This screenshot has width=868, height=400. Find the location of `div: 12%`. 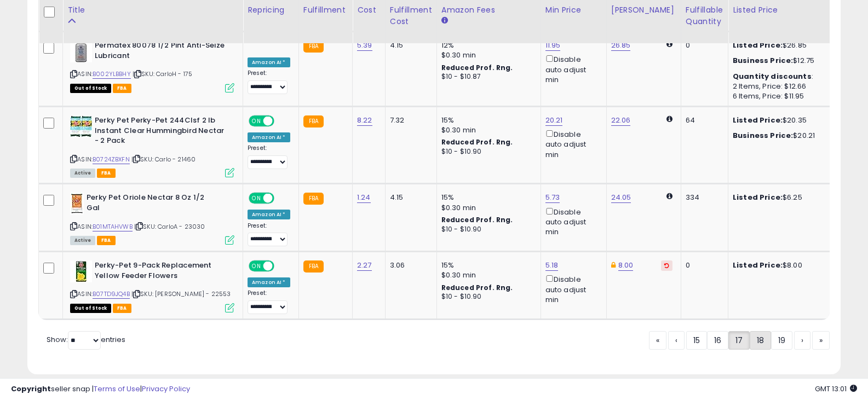

div: 12% is located at coordinates (487, 45).